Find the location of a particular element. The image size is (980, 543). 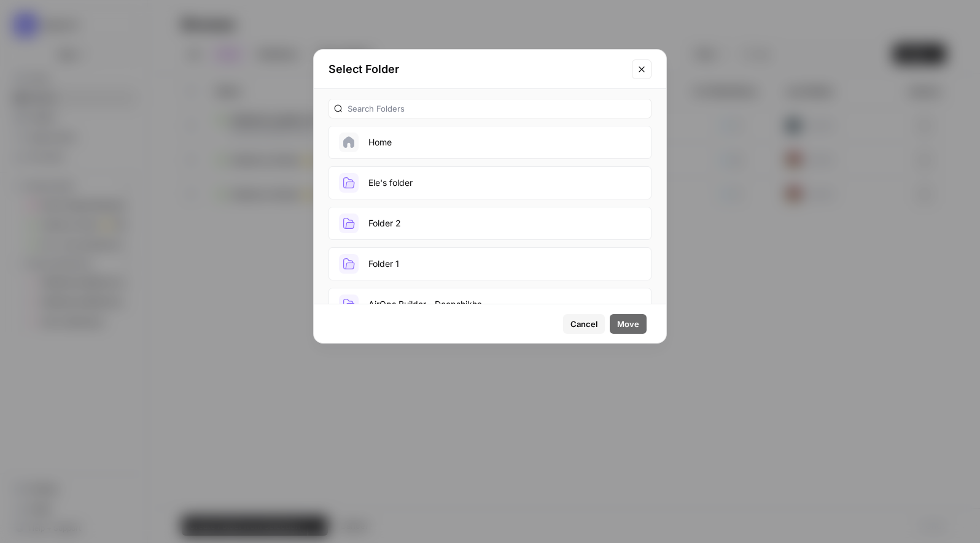

button: Cancel is located at coordinates (584, 325).